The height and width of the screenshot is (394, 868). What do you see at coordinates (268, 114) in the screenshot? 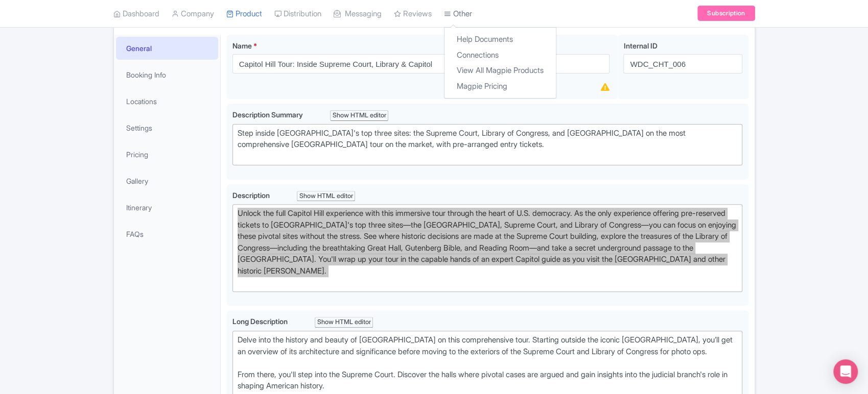
I see `span: Description Summary` at bounding box center [268, 114].